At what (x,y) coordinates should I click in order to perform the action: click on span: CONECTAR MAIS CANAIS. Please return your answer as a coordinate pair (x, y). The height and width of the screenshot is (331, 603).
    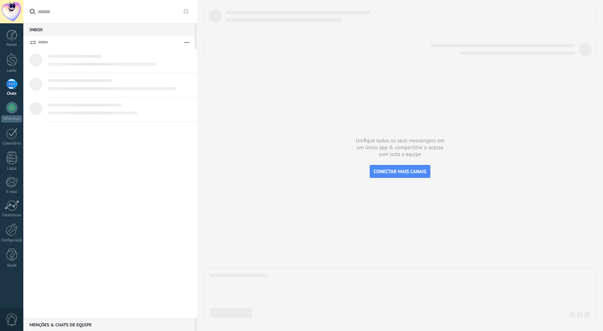
    Looking at the image, I should click on (400, 172).